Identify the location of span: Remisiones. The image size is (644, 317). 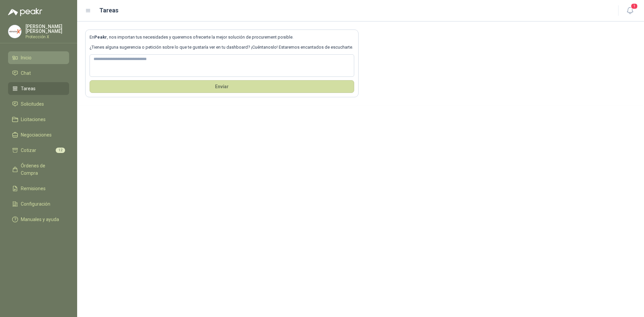
(33, 189).